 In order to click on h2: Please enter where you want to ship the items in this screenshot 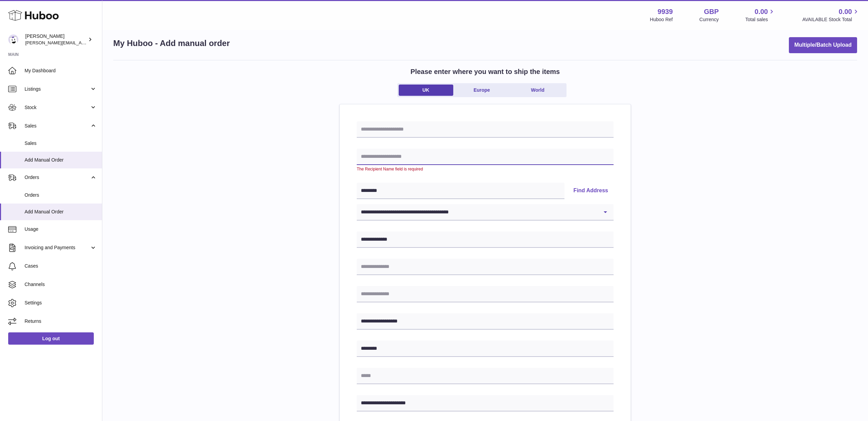, I will do `click(485, 71)`.